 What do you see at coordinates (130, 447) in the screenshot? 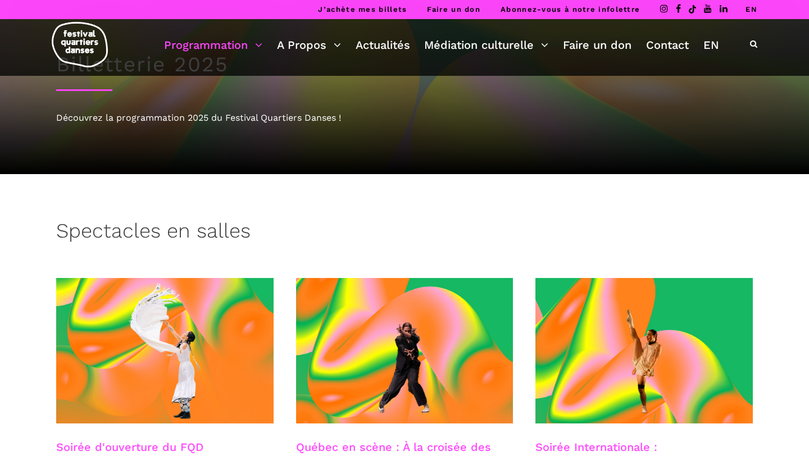
I see `a: Soirée d'ouverture du FQD` at bounding box center [130, 447].